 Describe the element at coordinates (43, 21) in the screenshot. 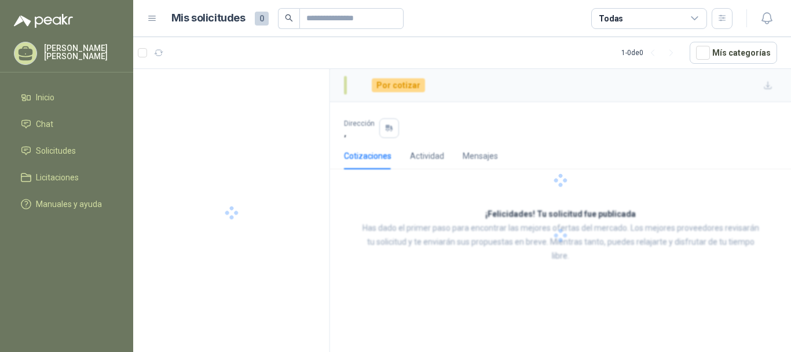

I see `img: Logo peakr` at that location.